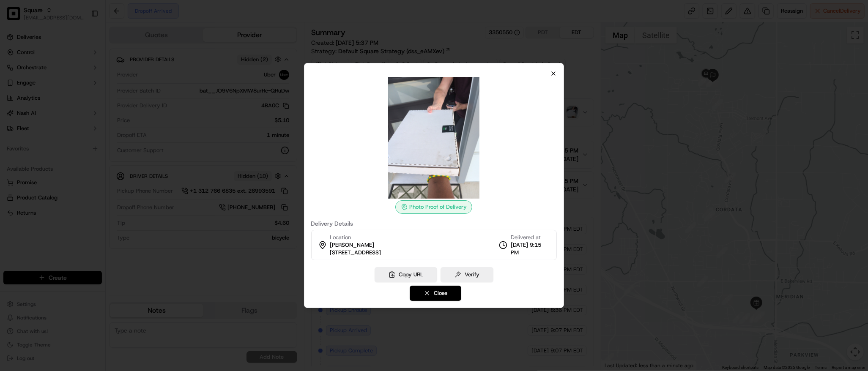 The image size is (868, 371). I want to click on button: Close, so click(435, 294).